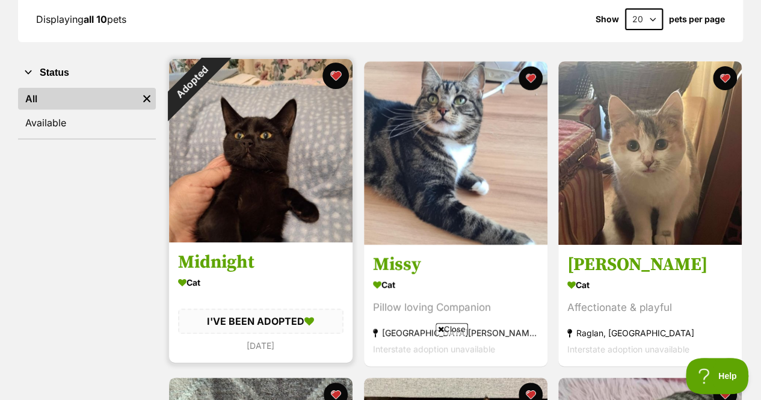 Image resolution: width=761 pixels, height=400 pixels. What do you see at coordinates (456, 308) in the screenshot?
I see `div: Pillow loving Companion` at bounding box center [456, 308].